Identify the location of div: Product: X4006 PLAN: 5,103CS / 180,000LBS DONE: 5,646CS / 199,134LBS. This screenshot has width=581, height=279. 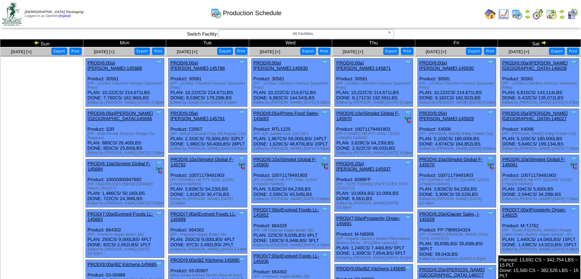
(539, 130).